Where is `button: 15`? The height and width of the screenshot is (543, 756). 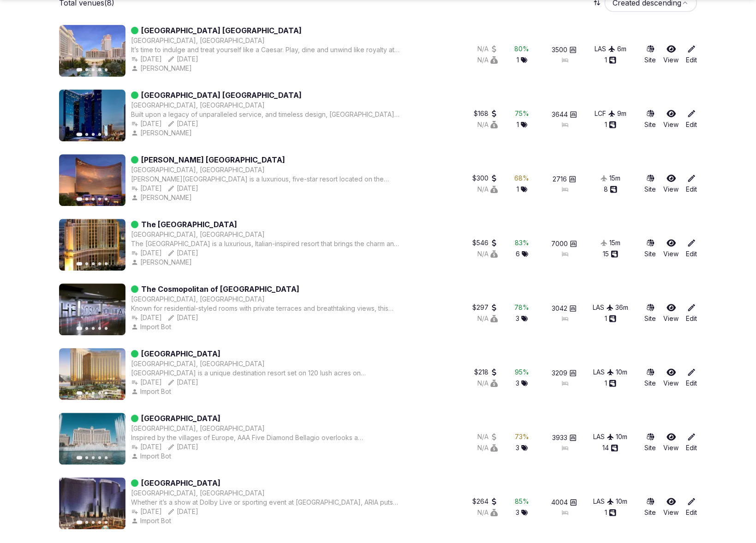 button: 15 is located at coordinates (610, 254).